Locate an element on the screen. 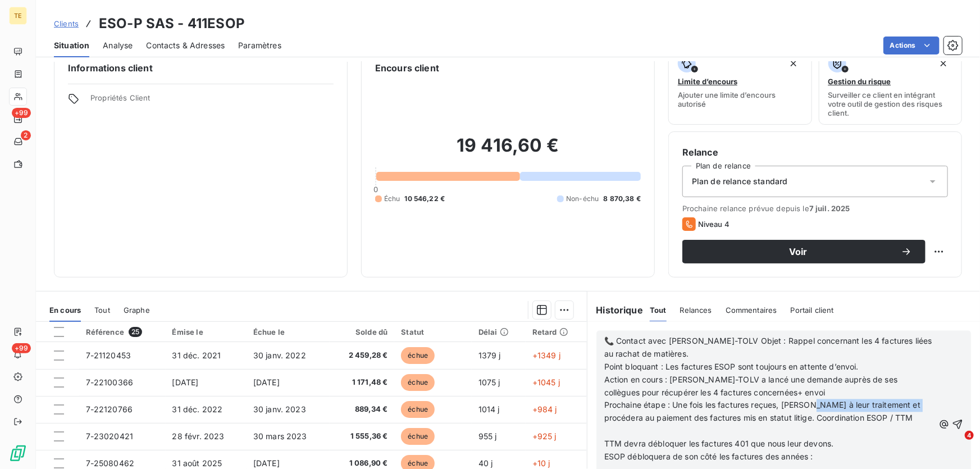 This screenshot has height=469, width=980. span: TTM devra débloquer les factures 401 que nous leur devons. is located at coordinates (719, 444).